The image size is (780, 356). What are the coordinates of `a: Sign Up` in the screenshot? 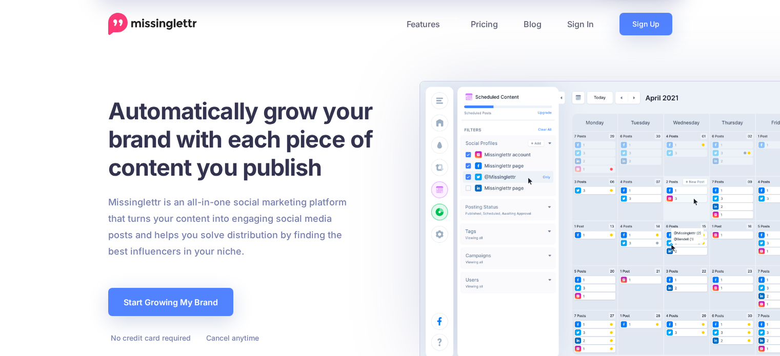 It's located at (645, 24).